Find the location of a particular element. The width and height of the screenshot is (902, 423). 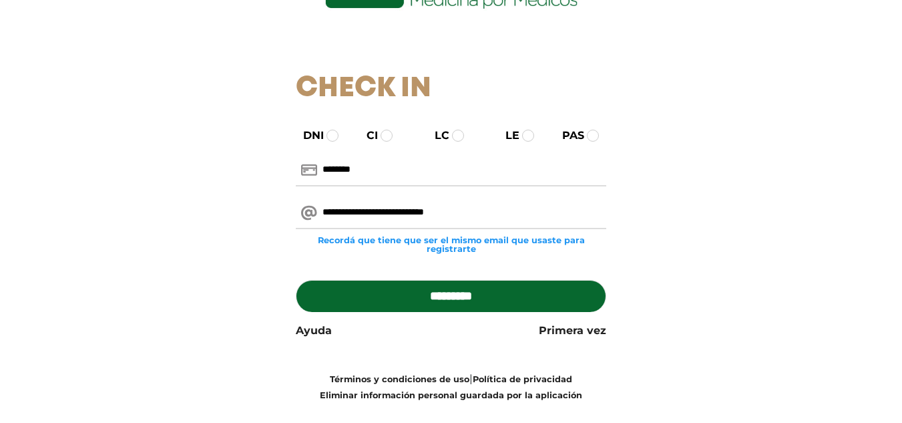

label: CI is located at coordinates (366, 136).